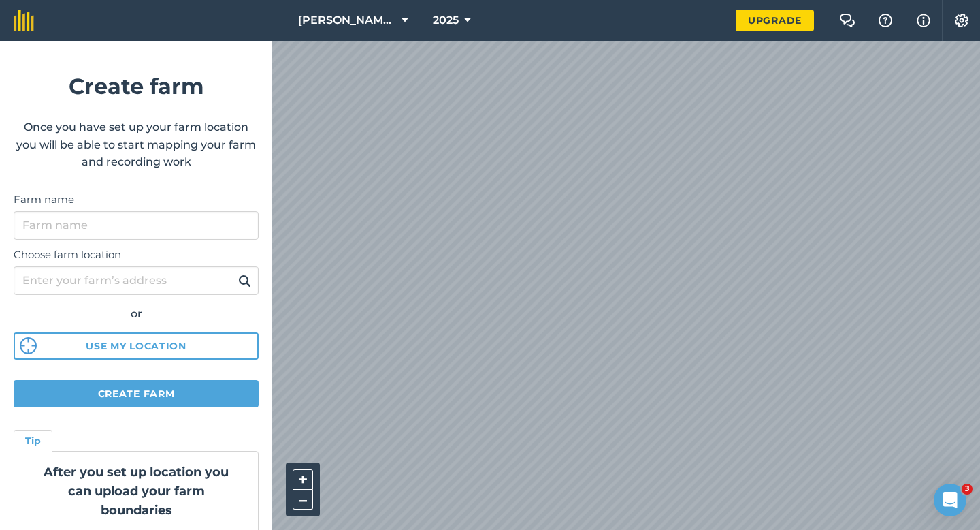 The height and width of the screenshot is (530, 980). Describe the element at coordinates (136, 255) in the screenshot. I see `label: Choose farm location` at that location.